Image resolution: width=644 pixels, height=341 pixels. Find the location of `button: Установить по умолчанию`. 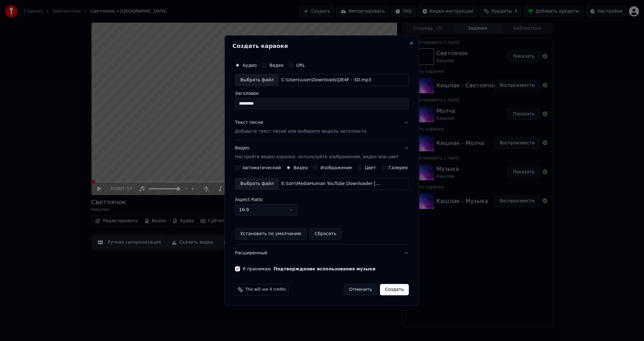

button: Установить по умолчанию is located at coordinates (271, 234).